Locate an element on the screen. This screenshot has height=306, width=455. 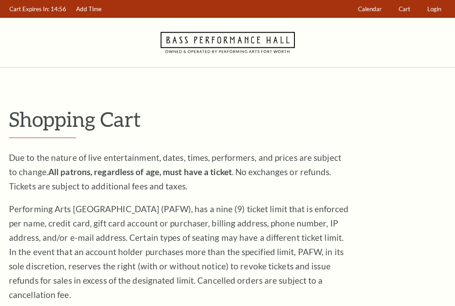
span: Cart is located at coordinates (404, 9).